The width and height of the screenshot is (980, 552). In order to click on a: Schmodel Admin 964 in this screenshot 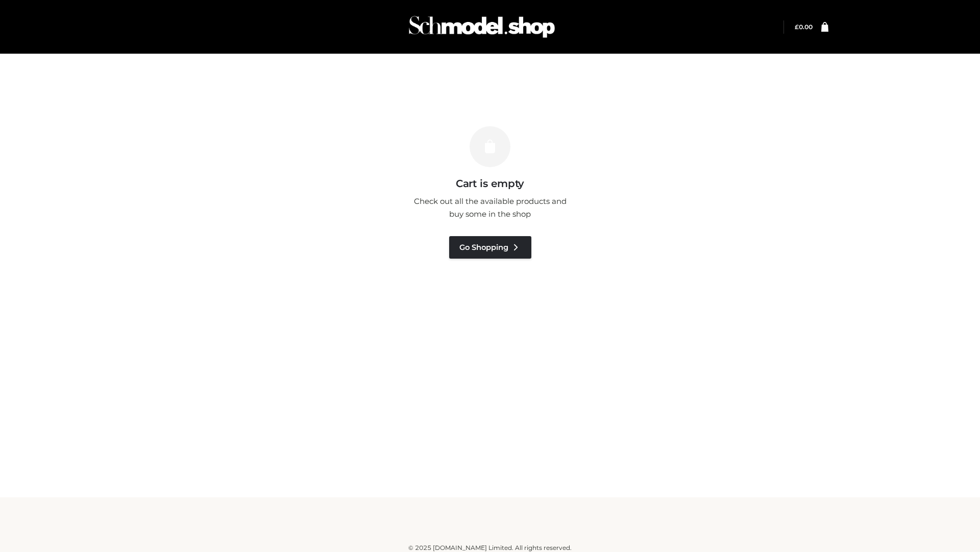, I will do `click(482, 26)`.